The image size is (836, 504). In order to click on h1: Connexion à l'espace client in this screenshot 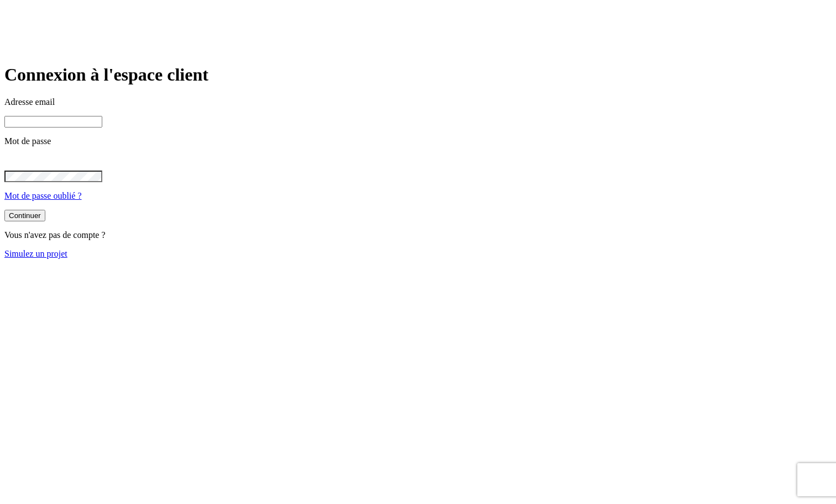, I will do `click(418, 74)`.